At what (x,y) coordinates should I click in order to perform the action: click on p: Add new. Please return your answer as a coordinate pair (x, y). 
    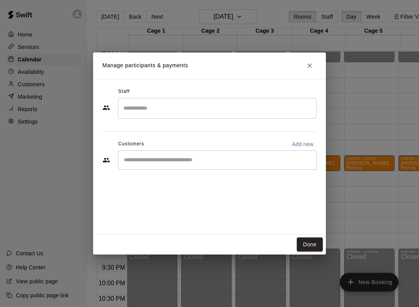
    Looking at the image, I should click on (303, 144).